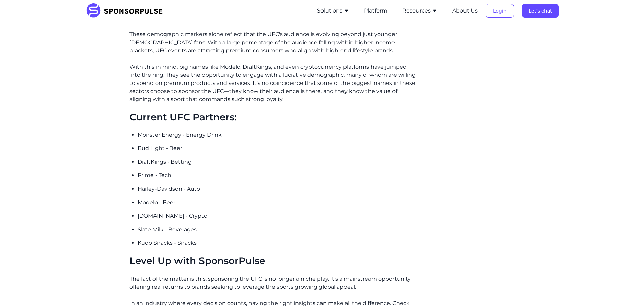 Image resolution: width=644 pixels, height=308 pixels. I want to click on p: Prime - Tech, so click(277, 175).